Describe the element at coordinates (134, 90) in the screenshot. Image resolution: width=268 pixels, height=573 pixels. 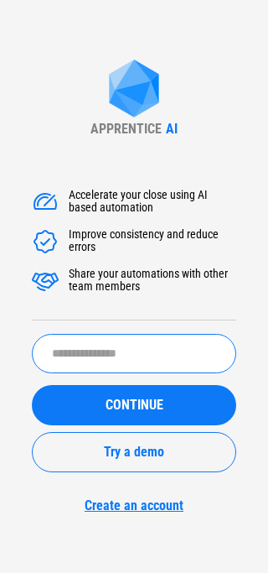
I see `img: Apprentice AI` at that location.